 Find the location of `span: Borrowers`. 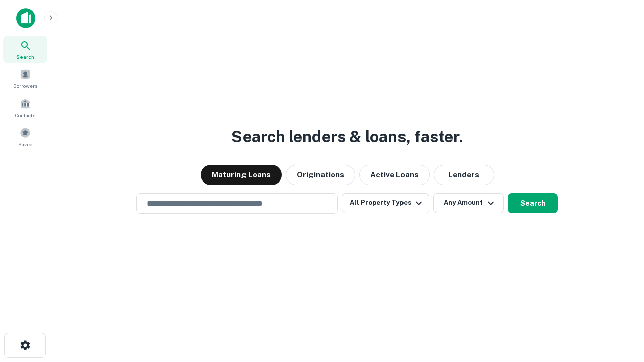

span: Borrowers is located at coordinates (25, 86).